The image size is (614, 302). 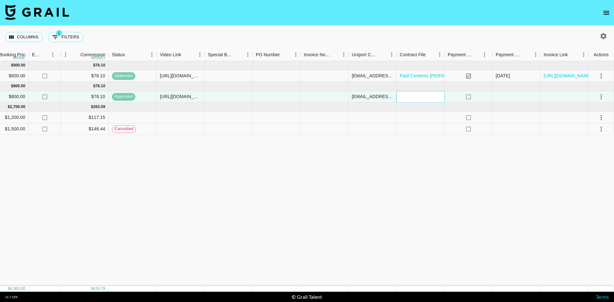 What do you see at coordinates (372, 76) in the screenshot?
I see `div: heeyun.cho@beautyselection.co.kr` at bounding box center [372, 76].